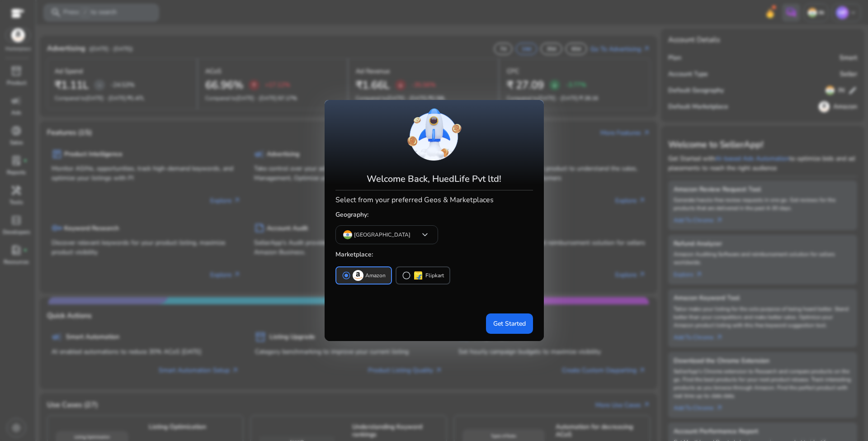 The height and width of the screenshot is (441, 868). Describe the element at coordinates (358, 275) in the screenshot. I see `img: amazon.svg` at that location.